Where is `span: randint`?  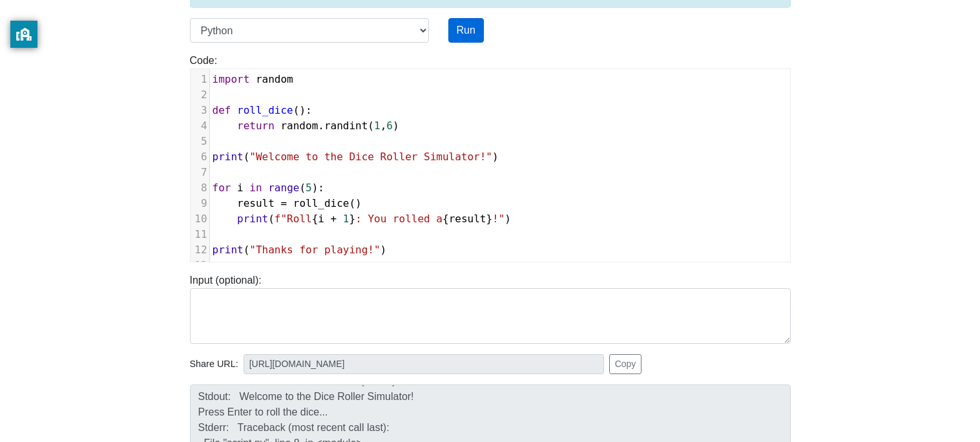
span: randint is located at coordinates (346, 126).